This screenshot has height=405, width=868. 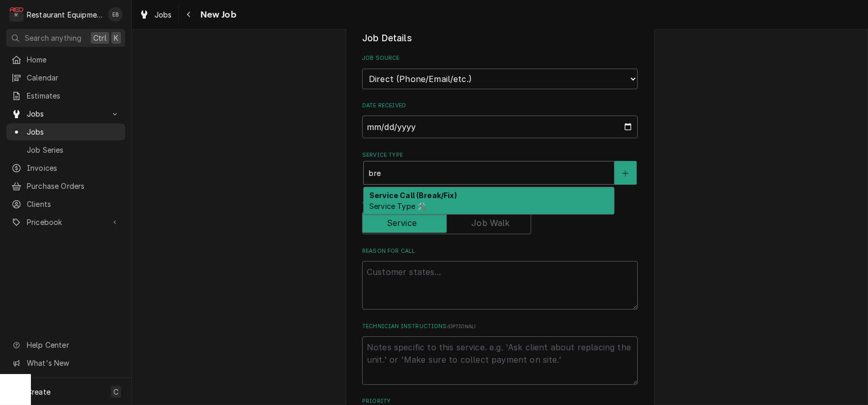 What do you see at coordinates (500, 202) in the screenshot?
I see `label: Job Type` at bounding box center [500, 202].